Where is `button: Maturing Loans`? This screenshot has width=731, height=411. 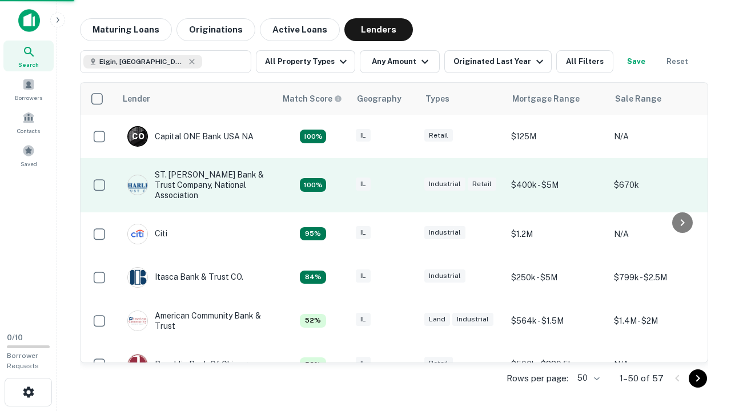
button: Maturing Loans is located at coordinates (126, 30).